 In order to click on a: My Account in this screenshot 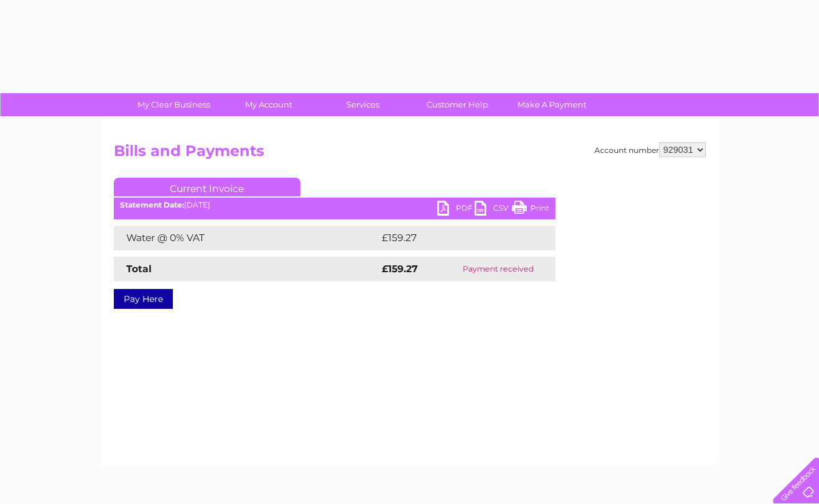, I will do `click(268, 104)`.